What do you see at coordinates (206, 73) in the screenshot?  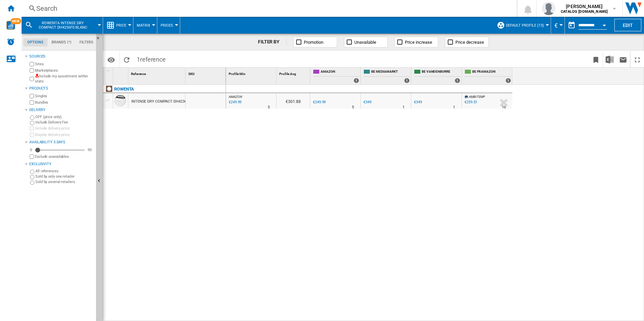 I see `div: SKU Sort None` at bounding box center [206, 73].